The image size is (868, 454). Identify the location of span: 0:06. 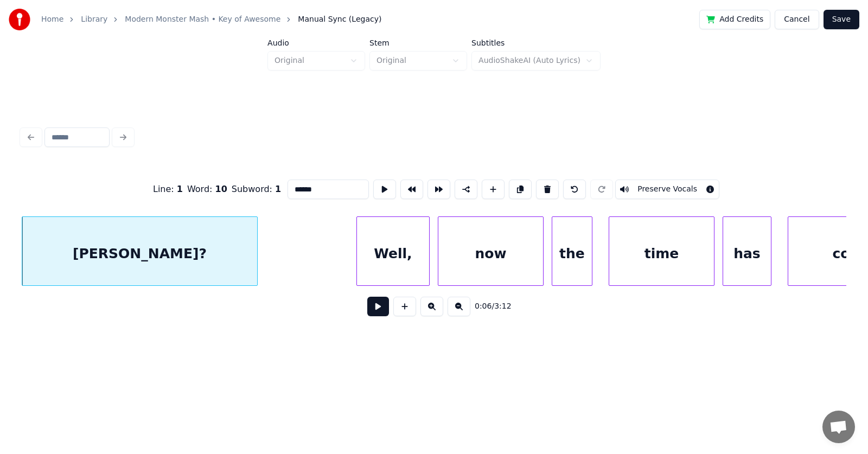
(483, 306).